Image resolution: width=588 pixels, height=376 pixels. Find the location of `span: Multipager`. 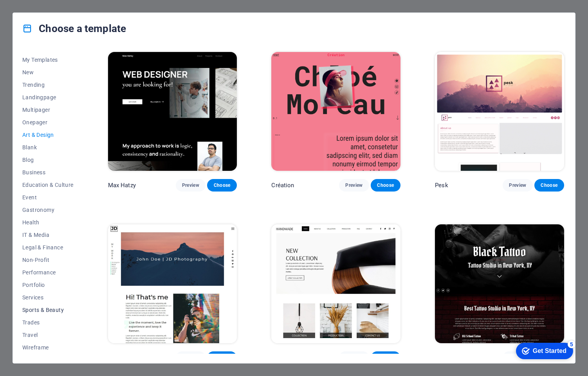

span: Multipager is located at coordinates (48, 110).